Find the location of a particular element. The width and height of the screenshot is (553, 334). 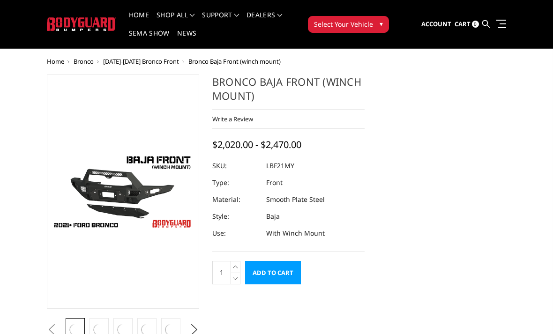

a: Dealers is located at coordinates (265, 21).